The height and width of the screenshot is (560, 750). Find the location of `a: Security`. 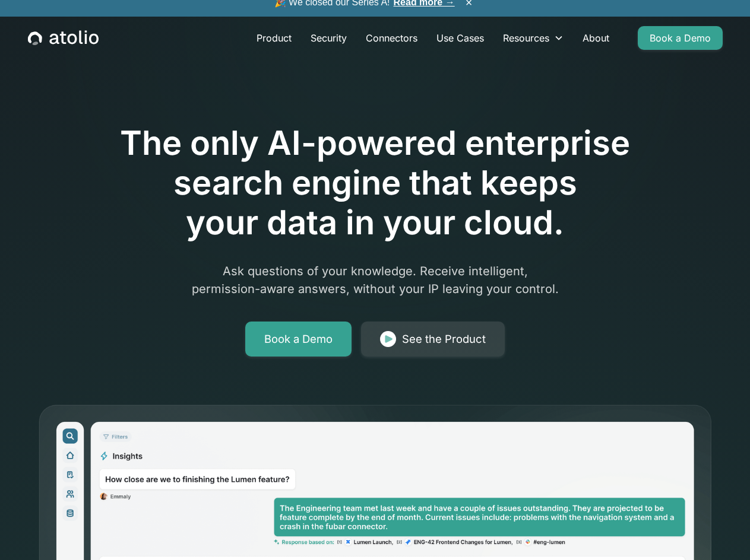

a: Security is located at coordinates (329, 38).